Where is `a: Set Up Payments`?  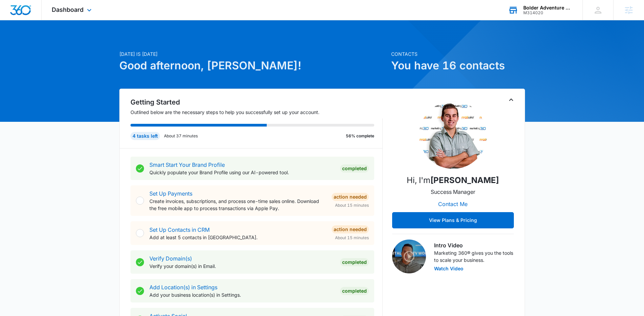
a: Set Up Payments is located at coordinates (171, 193).